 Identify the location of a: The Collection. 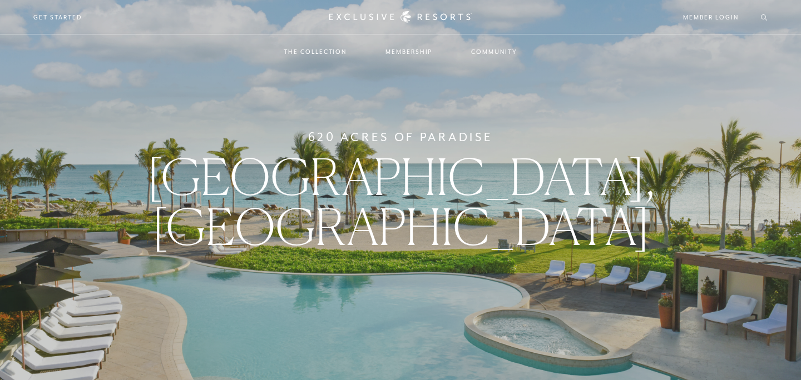
(315, 52).